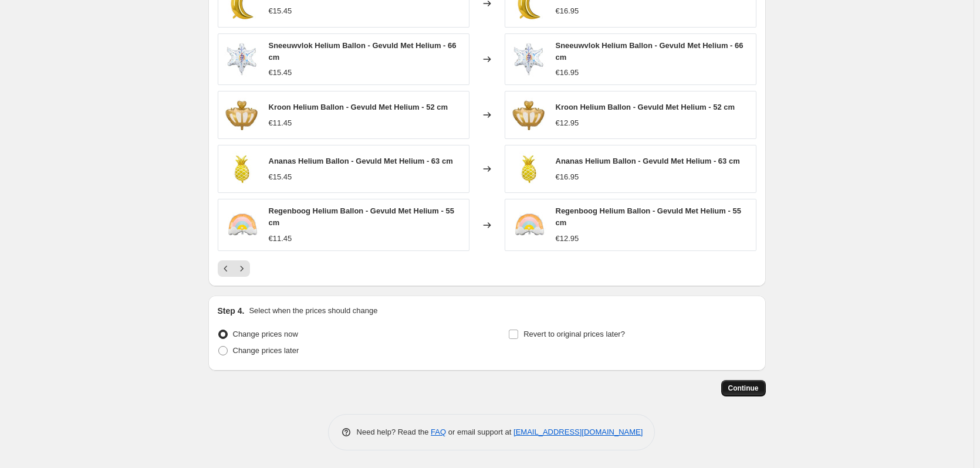 The height and width of the screenshot is (468, 980). I want to click on p: Select when the prices should change, so click(312, 310).